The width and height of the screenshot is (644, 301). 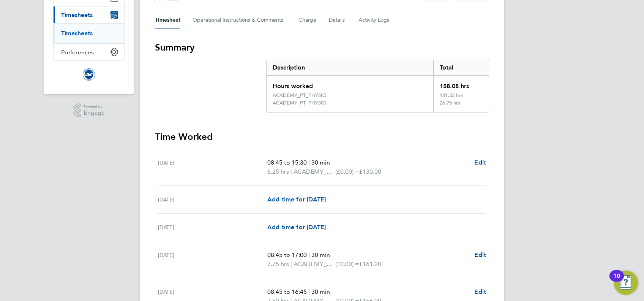 What do you see at coordinates (322, 48) in the screenshot?
I see `h3: Summary` at bounding box center [322, 48].